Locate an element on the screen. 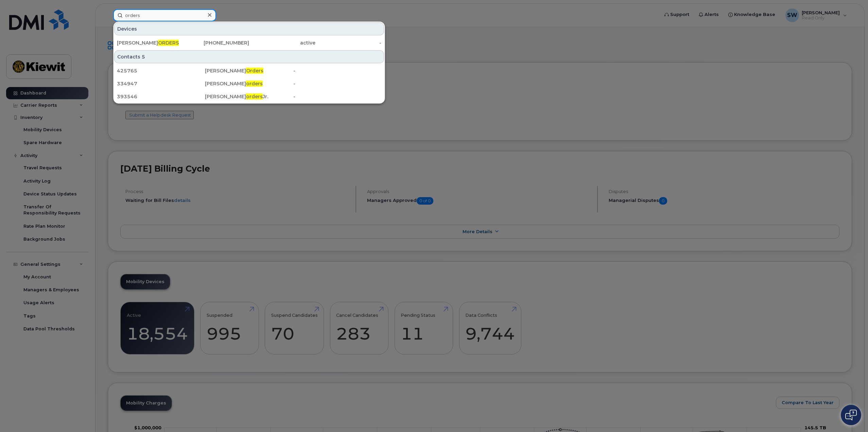 Image resolution: width=868 pixels, height=432 pixels. div: 393546 is located at coordinates (161, 96).